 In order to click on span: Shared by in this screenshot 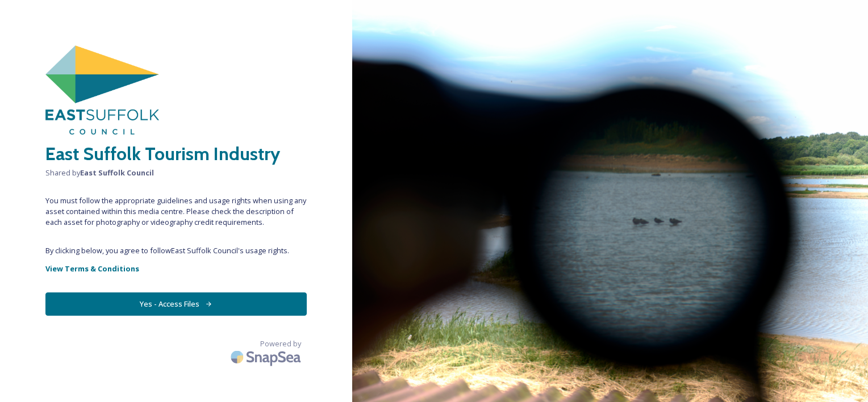, I will do `click(176, 173)`.